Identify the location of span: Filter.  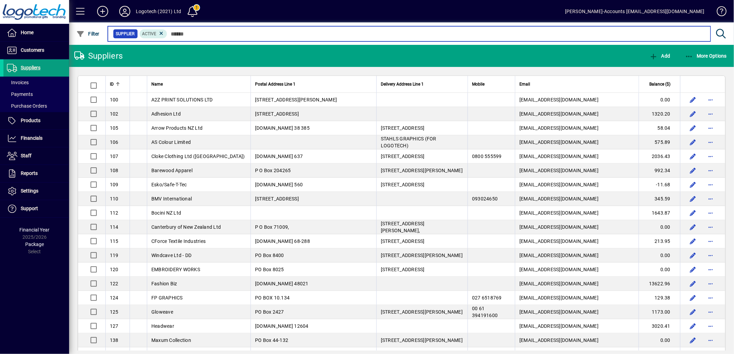
(88, 34).